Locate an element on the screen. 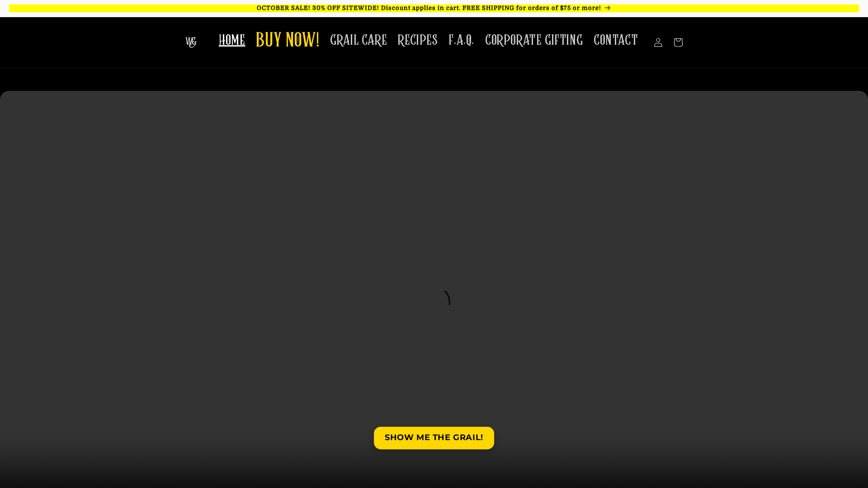 The image size is (868, 488). a: SHOW ME THE GRAIL! is located at coordinates (434, 438).